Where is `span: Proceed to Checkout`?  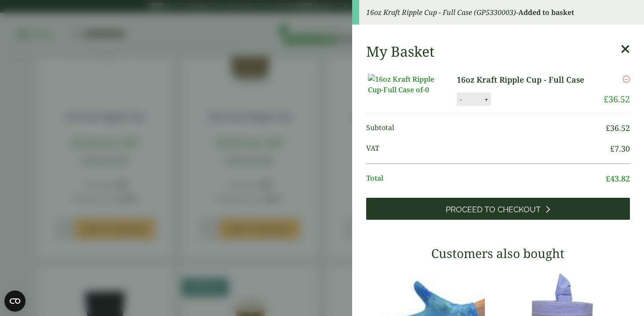
span: Proceed to Checkout is located at coordinates (494, 210).